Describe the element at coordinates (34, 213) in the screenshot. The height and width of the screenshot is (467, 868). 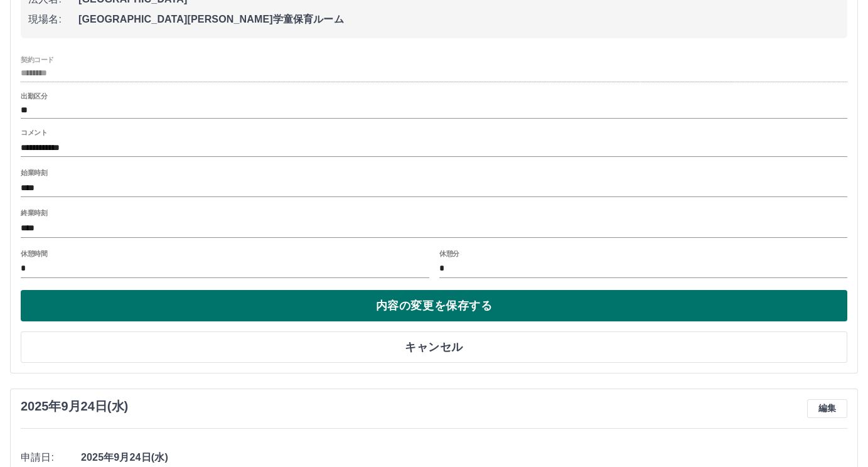
I see `label: 終業時刻` at that location.